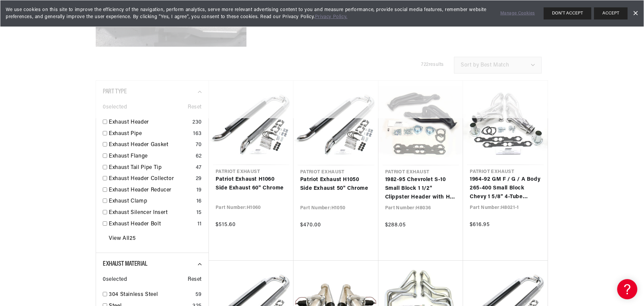 This screenshot has height=306, width=644. Describe the element at coordinates (151, 191) in the screenshot. I see `a: Exhaust Header Reducer` at that location.